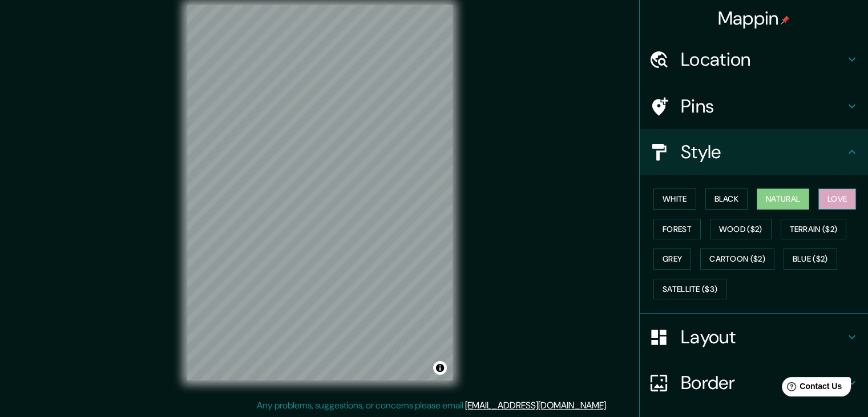 This screenshot has height=417, width=868. What do you see at coordinates (672, 259) in the screenshot?
I see `button: Grey` at bounding box center [672, 259].